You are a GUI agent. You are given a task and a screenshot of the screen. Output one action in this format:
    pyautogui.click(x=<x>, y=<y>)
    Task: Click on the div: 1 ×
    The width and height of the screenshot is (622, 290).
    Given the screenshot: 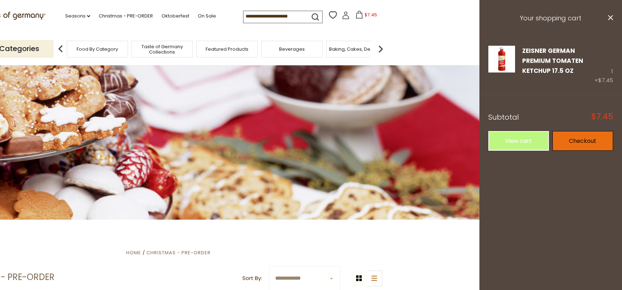 What is the action you would take?
    pyautogui.click(x=604, y=65)
    